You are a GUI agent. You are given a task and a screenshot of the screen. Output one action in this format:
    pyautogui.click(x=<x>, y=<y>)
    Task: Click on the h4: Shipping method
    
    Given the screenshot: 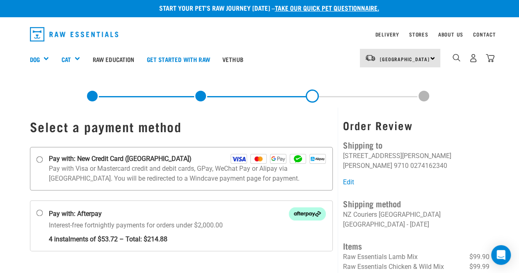 What is the action you would take?
    pyautogui.click(x=416, y=203)
    